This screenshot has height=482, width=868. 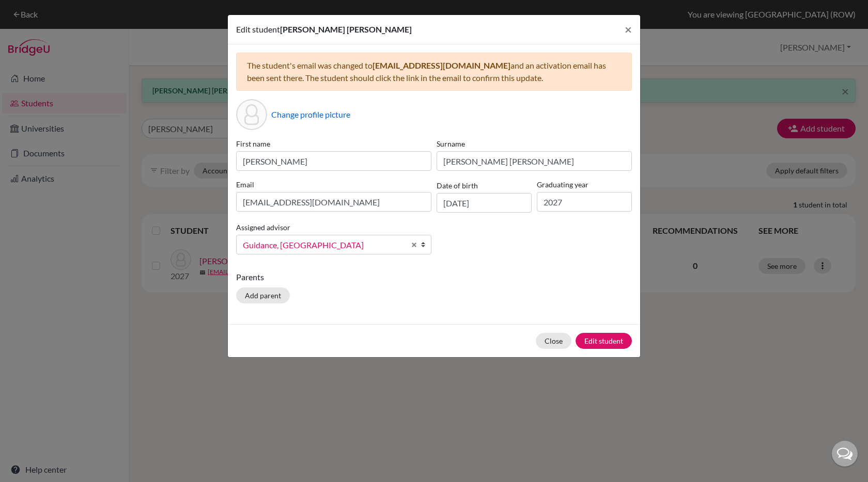 What do you see at coordinates (534, 143) in the screenshot?
I see `label: Surname` at bounding box center [534, 143].